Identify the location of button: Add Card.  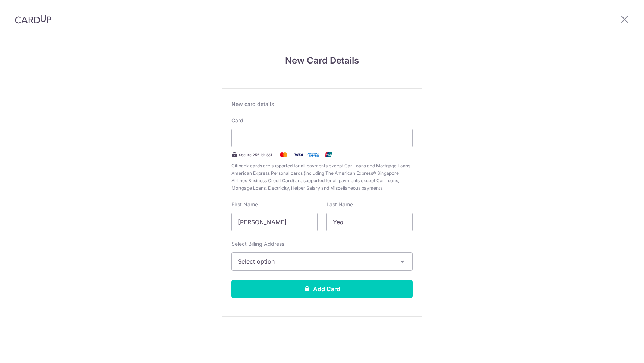
(322, 289).